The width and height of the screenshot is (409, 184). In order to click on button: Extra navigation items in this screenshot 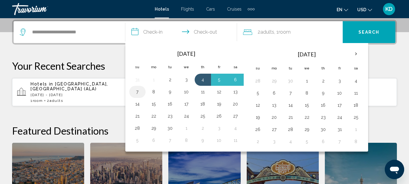, I will do `click(251, 9)`.